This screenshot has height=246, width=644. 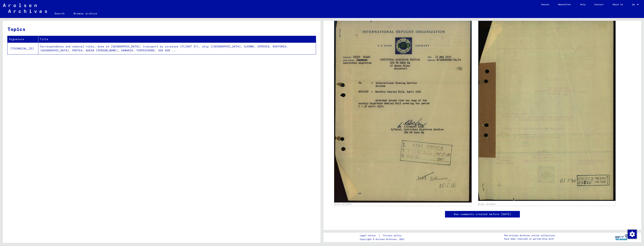 I want to click on a: Browse archive, so click(x=85, y=13).